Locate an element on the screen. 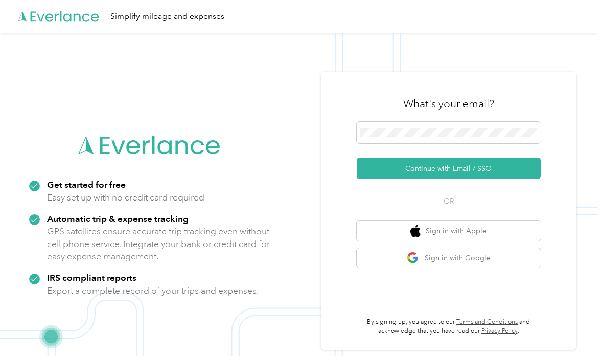  p: GPS satellites ensure accurate trip tracking even without cell phone service. Integrate your bank... is located at coordinates (158, 244).